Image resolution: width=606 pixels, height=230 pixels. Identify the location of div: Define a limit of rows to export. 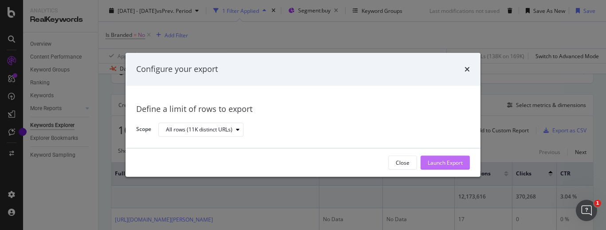
(303, 109).